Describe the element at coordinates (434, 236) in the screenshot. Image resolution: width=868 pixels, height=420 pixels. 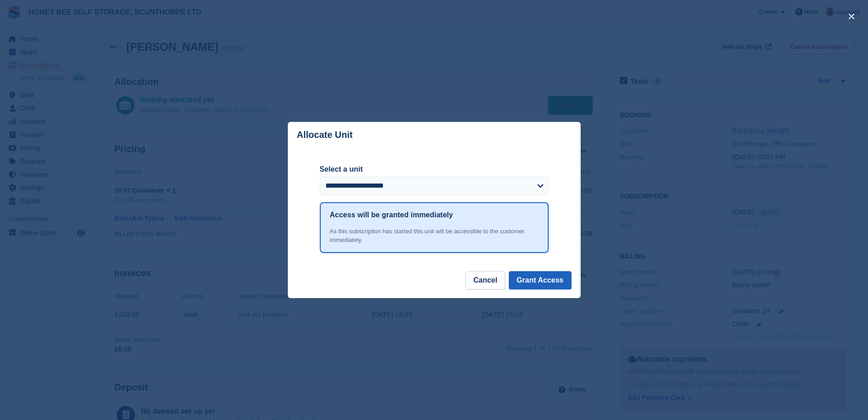
I see `div: As this subscription has started this unit will be accessible to the customer immediately.` at that location.